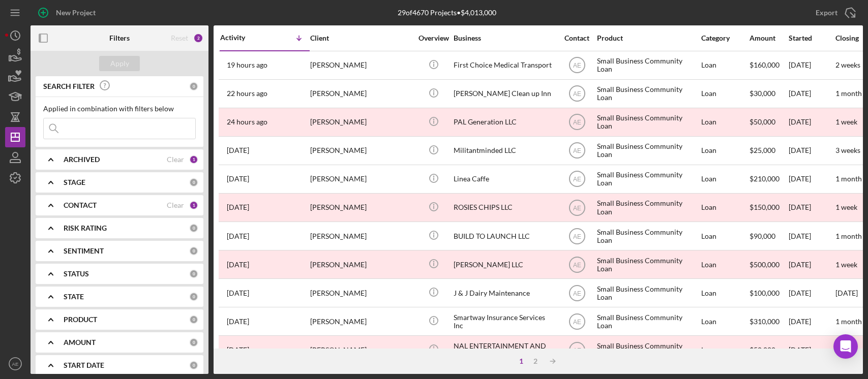 This screenshot has height=379, width=868. Describe the element at coordinates (74, 182) in the screenshot. I see `b: STAGE` at that location.